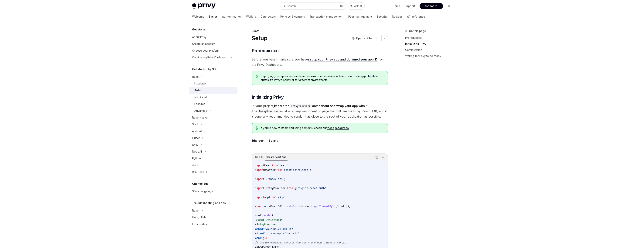 The height and width of the screenshot is (248, 644). I want to click on span: Dashboard, so click(430, 6).